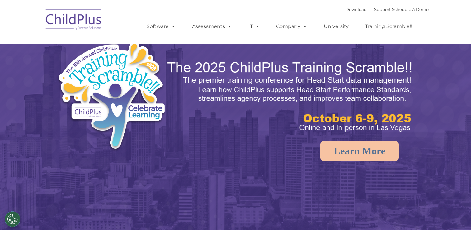 The width and height of the screenshot is (471, 230). Describe the element at coordinates (161, 26) in the screenshot. I see `a: Software` at that location.